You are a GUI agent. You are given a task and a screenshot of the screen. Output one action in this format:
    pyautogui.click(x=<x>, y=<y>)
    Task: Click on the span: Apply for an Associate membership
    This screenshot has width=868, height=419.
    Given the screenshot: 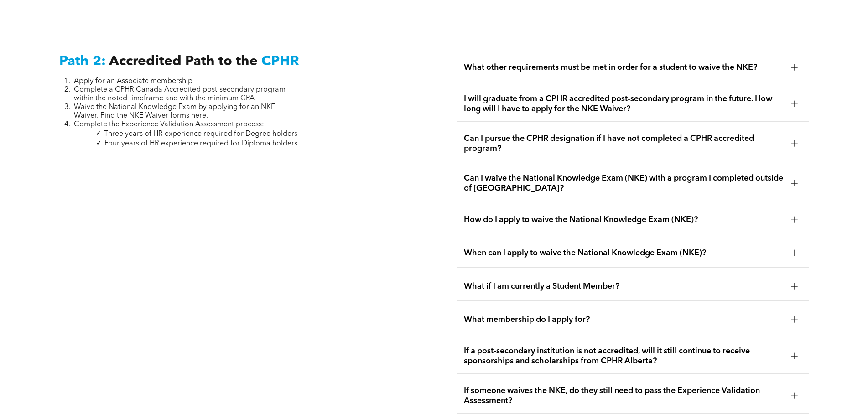 What is the action you would take?
    pyautogui.click(x=133, y=81)
    